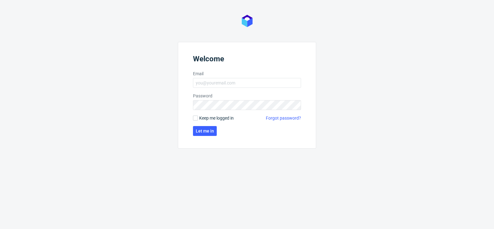 This screenshot has width=494, height=229. Describe the element at coordinates (284, 118) in the screenshot. I see `a: Forgot password?` at that location.